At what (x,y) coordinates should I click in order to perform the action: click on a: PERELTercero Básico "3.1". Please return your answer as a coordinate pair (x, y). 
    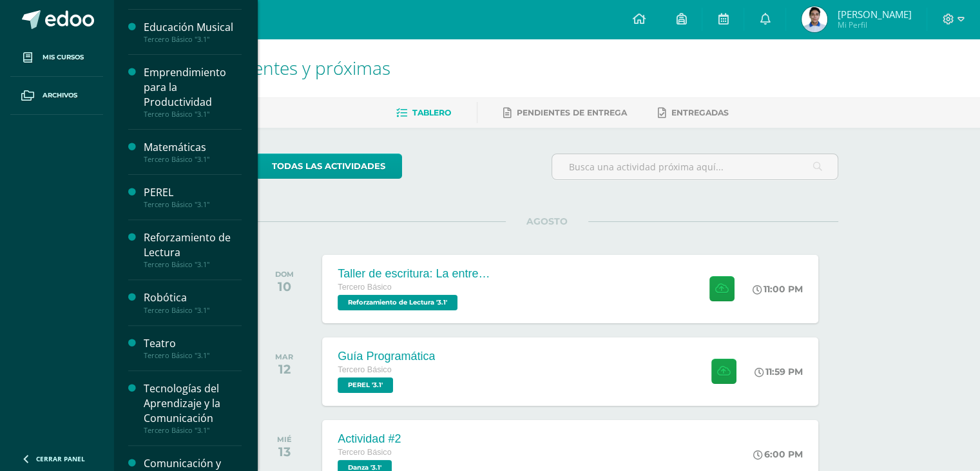
    Looking at the image, I should click on (193, 197).